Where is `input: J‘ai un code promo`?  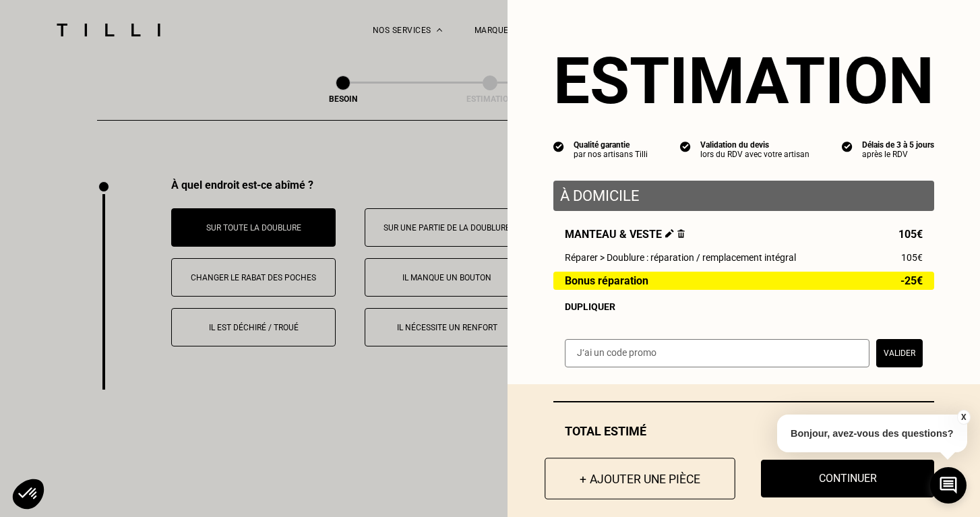 input: J‘ai un code promo is located at coordinates (717, 354).